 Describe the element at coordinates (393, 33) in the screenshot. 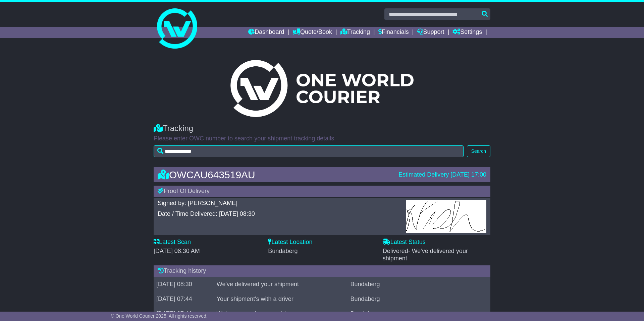

I see `a: Financials` at that location.